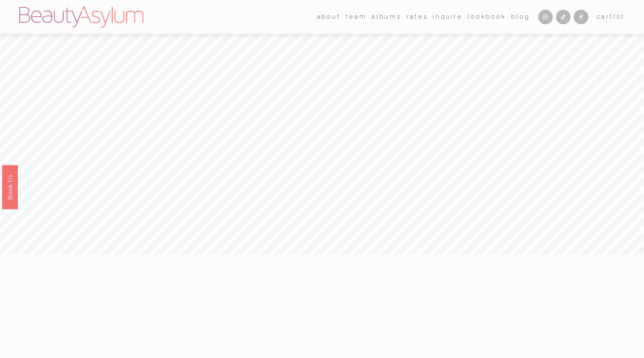 The image size is (644, 358). Describe the element at coordinates (329, 17) in the screenshot. I see `span: about` at that location.